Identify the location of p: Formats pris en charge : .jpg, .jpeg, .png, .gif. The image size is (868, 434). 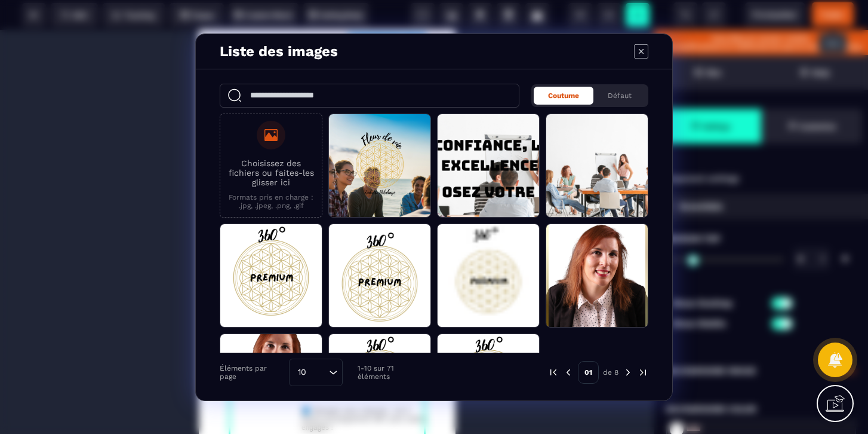
(271, 202).